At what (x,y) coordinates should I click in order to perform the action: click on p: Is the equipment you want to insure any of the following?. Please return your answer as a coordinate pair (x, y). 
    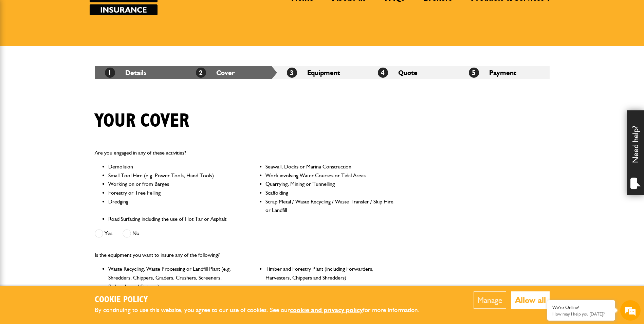
    Looking at the image, I should click on (245, 255).